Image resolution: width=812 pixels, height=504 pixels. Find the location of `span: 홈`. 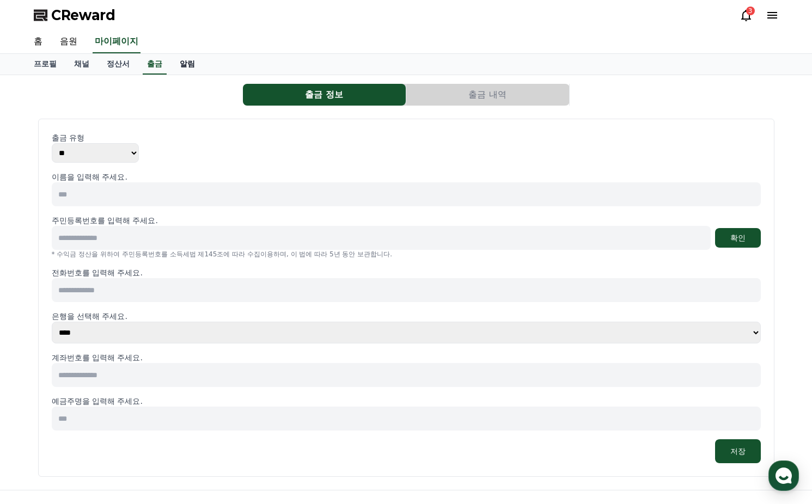

span: 홈 is located at coordinates (38, 366).